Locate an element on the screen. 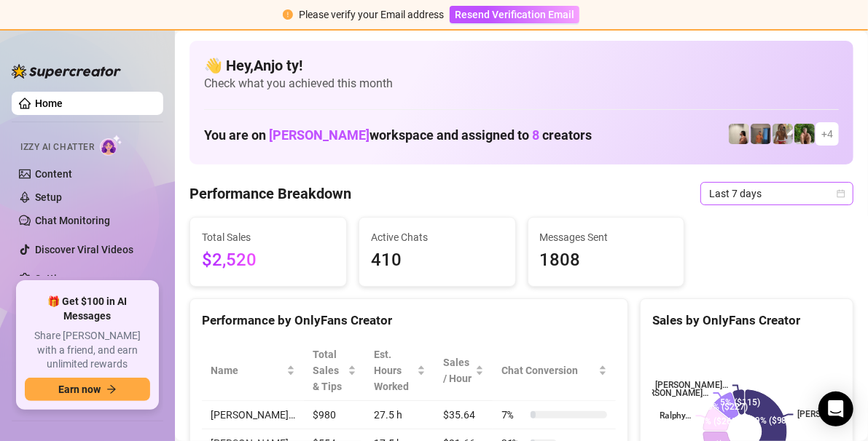 This screenshot has height=441, width=868. a: Setup is located at coordinates (48, 197).